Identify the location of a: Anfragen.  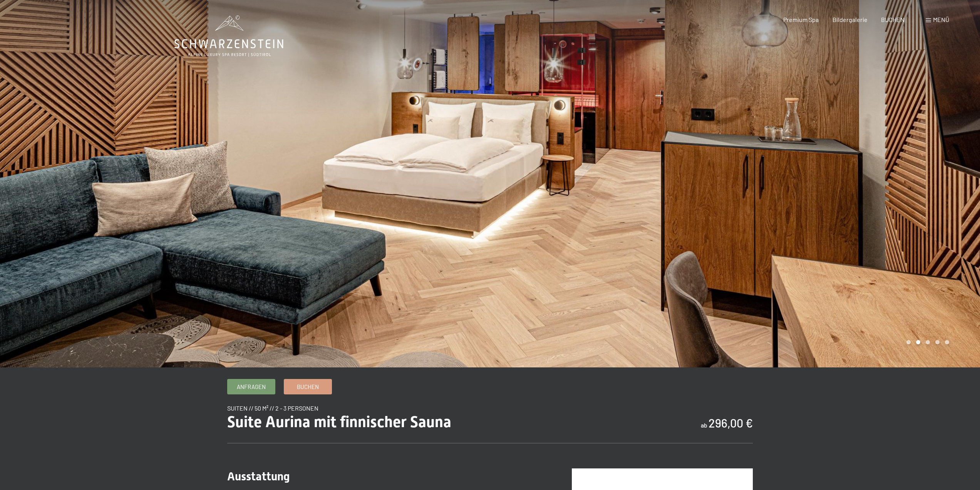
(251, 387).